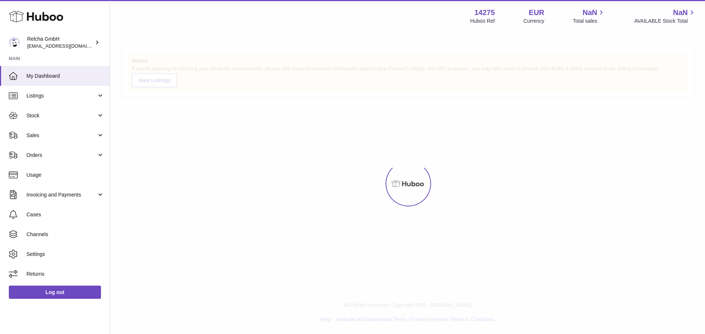 This screenshot has width=705, height=334. I want to click on span: Returns, so click(65, 274).